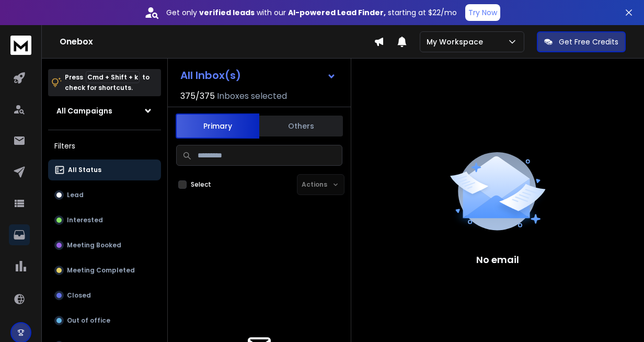  Describe the element at coordinates (105, 111) in the screenshot. I see `button: All Campaigns` at that location.